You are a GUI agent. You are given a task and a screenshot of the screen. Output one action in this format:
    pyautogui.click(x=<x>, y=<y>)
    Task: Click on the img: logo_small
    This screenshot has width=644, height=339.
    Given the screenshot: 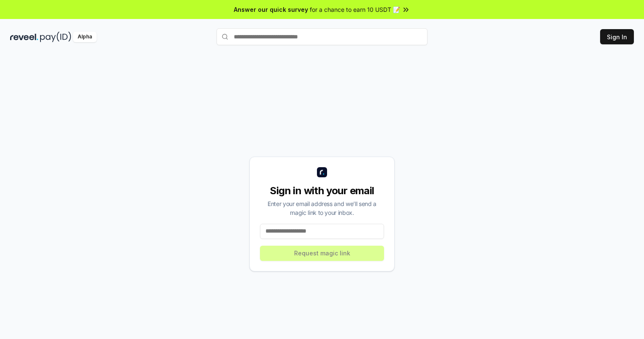 What is the action you would take?
    pyautogui.click(x=322, y=172)
    